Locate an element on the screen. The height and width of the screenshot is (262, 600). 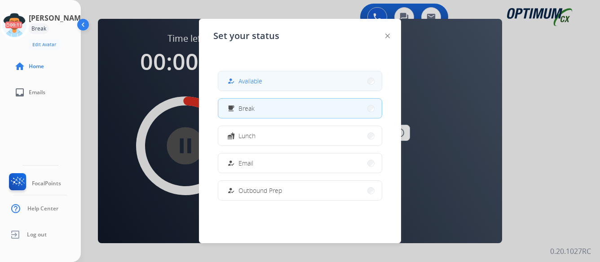
div: Break is located at coordinates (39, 29).